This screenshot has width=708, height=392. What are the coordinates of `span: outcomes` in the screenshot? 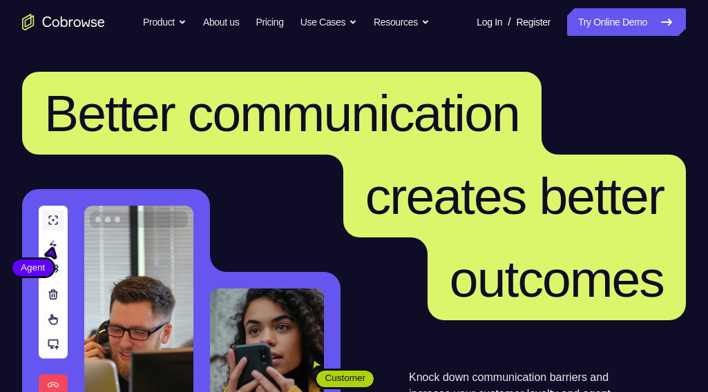 It's located at (557, 279).